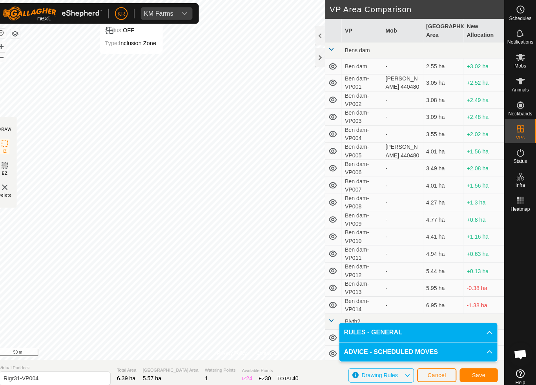 The image size is (536, 385). Describe the element at coordinates (445, 99) in the screenshot. I see `td: 3.08 ha` at that location.